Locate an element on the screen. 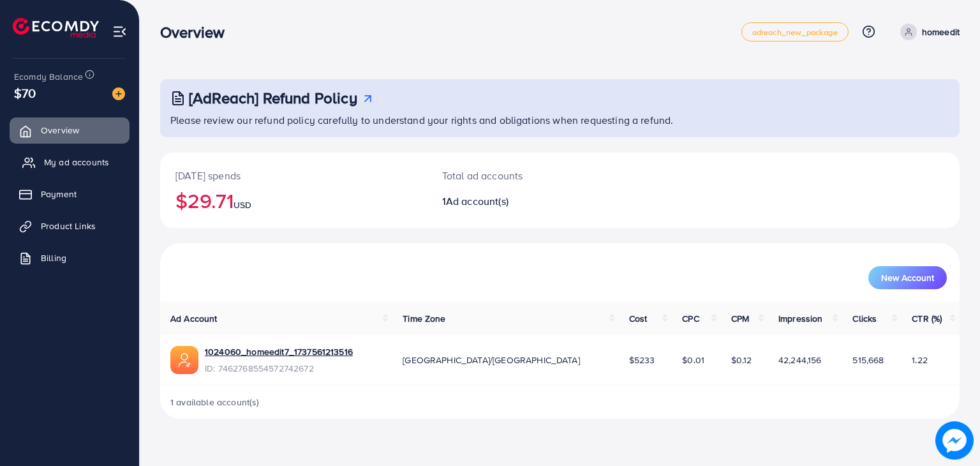 Image resolution: width=980 pixels, height=466 pixels. h3: [AdReach] Refund Policy is located at coordinates (273, 97).